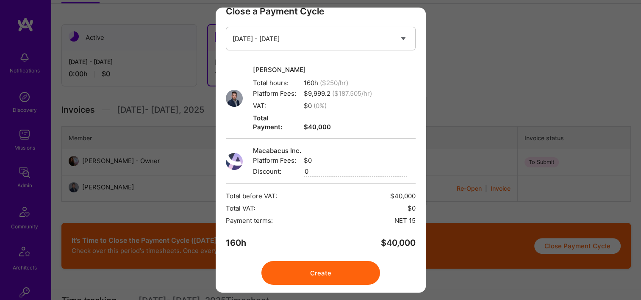 This screenshot has height=300, width=641. What do you see at coordinates (251, 196) in the screenshot?
I see `span: Total before VAT:` at bounding box center [251, 196].